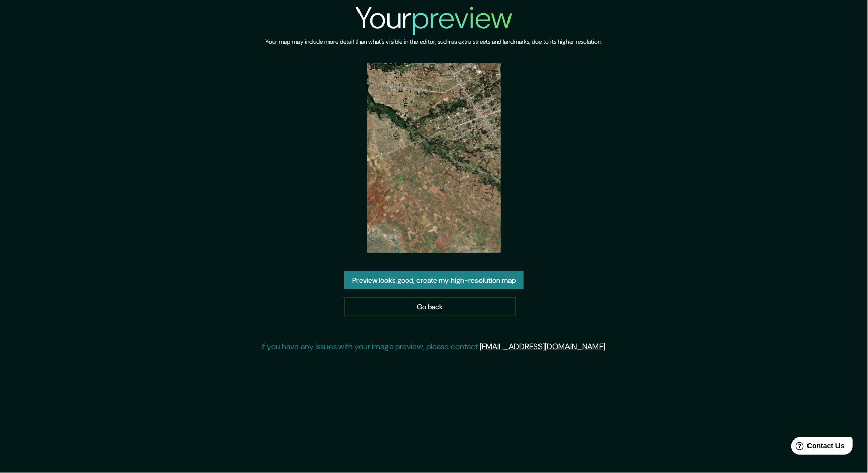 The image size is (868, 473). Describe the element at coordinates (48, 12) in the screenshot. I see `span: Contact Us` at that location.